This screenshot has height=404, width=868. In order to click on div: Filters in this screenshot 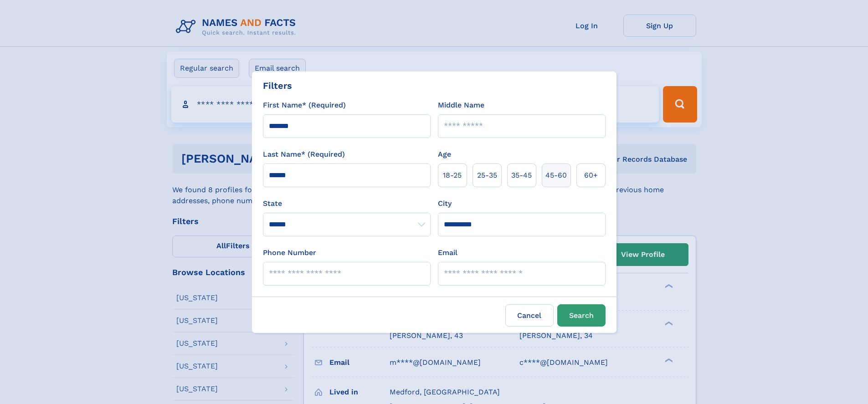, I will do `click(278, 86)`.